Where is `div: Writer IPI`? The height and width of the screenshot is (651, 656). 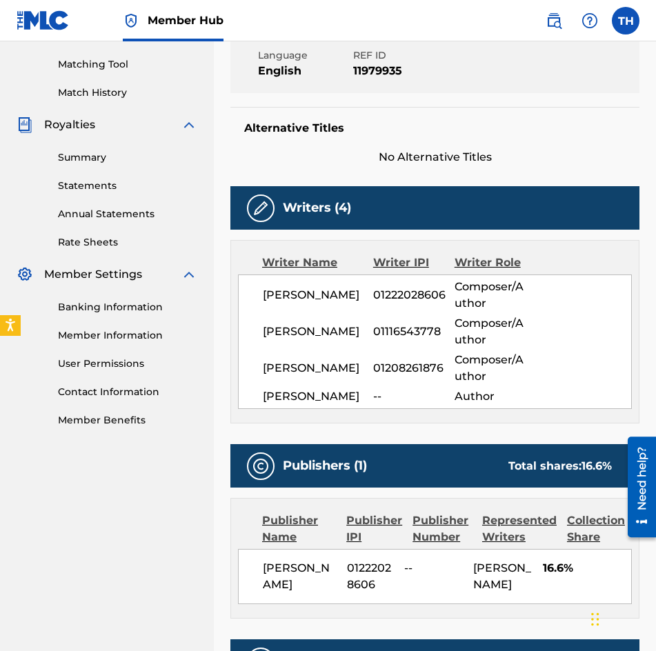
div: Writer IPI is located at coordinates (414, 263).